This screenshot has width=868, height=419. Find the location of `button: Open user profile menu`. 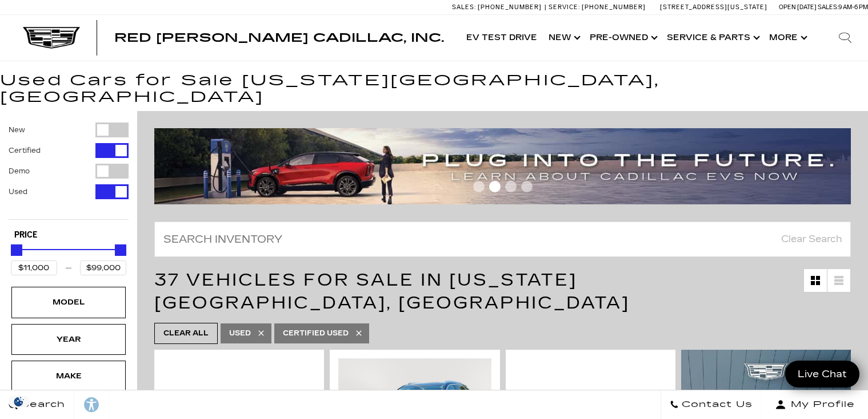

button: Open user profile menu is located at coordinates (815, 404).